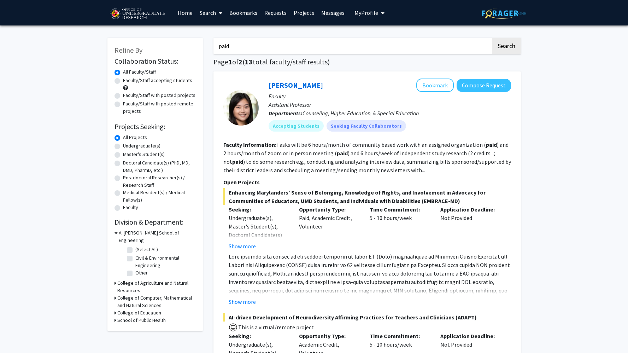 The height and width of the screenshot is (353, 628). Describe the element at coordinates (230, 62) in the screenshot. I see `span: 1` at that location.